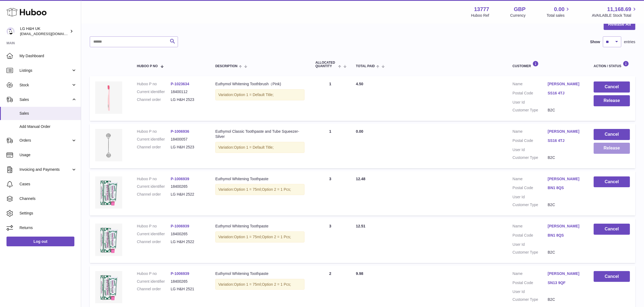 The height and width of the screenshot is (307, 644). Describe the element at coordinates (187, 281) in the screenshot. I see `dd: 18400265` at that location.